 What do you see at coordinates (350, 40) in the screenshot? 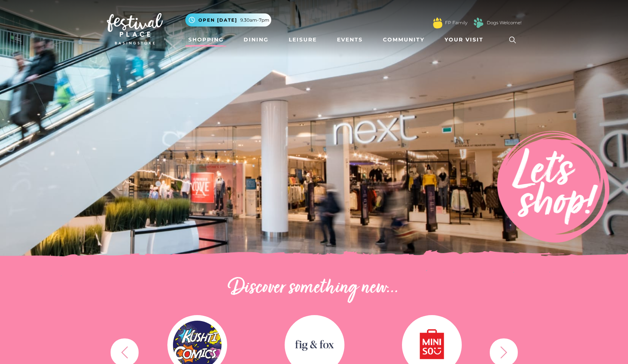
I see `a: Events` at bounding box center [350, 40].